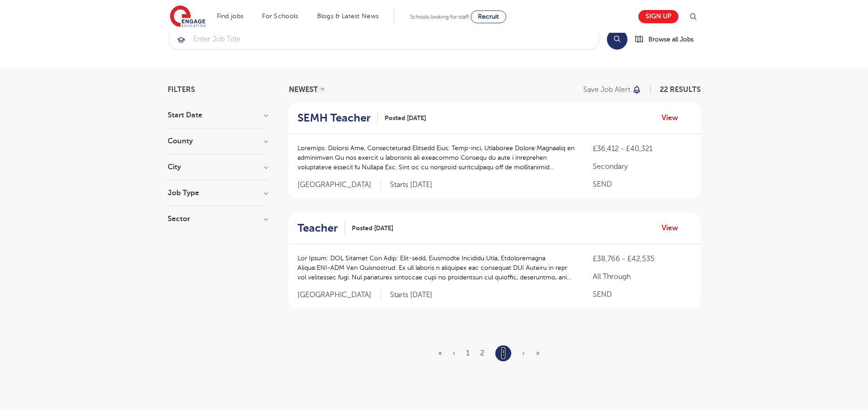 Image resolution: width=868 pixels, height=410 pixels. I want to click on h3: County, so click(218, 141).